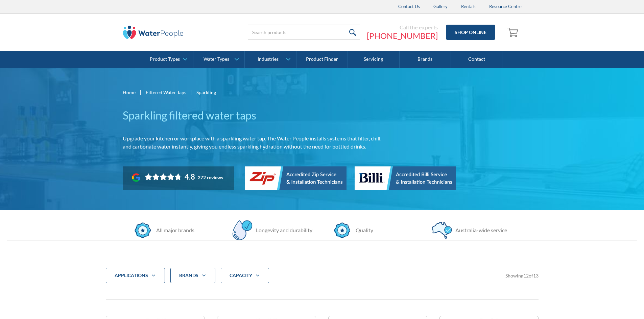 The height and width of the screenshot is (319, 644). Describe the element at coordinates (471, 32) in the screenshot. I see `a: Shop Online` at that location.